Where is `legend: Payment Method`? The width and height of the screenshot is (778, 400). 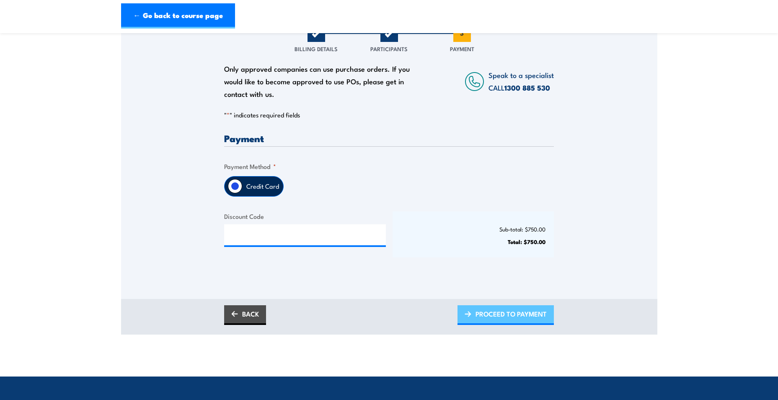 legend: Payment Method is located at coordinates (250, 166).